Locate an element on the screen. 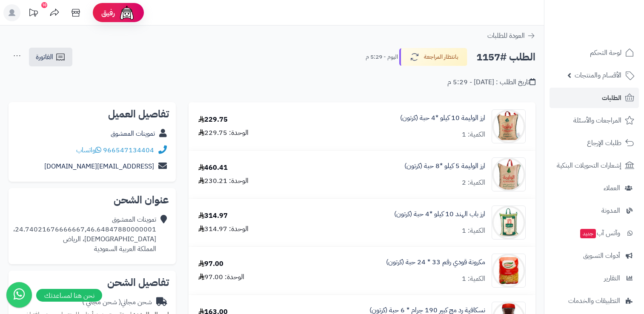 This screenshot has height=314, width=644. a: إشعارات التحويلات البنكية is located at coordinates (594, 166).